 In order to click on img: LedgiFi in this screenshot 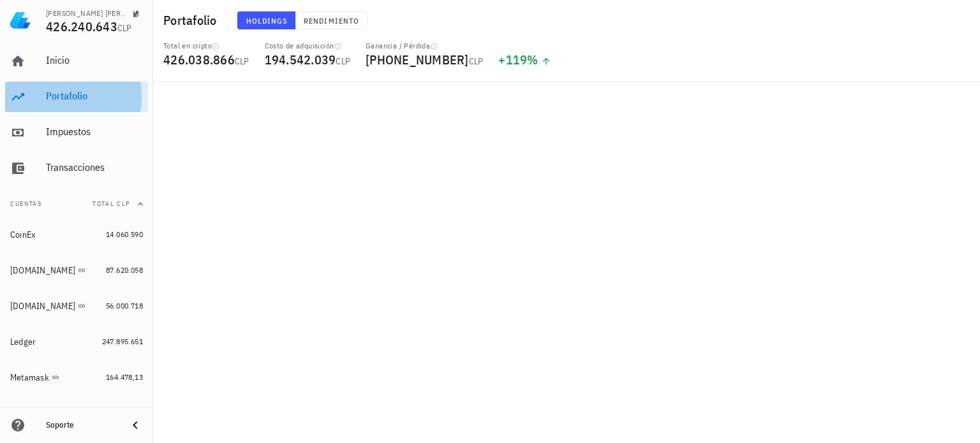, I will do `click(21, 21)`.